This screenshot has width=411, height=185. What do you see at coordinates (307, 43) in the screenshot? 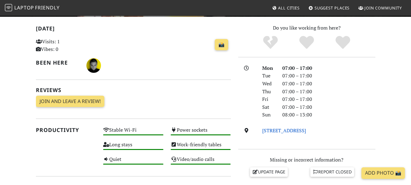
I see `div: Yes` at bounding box center [307, 43].